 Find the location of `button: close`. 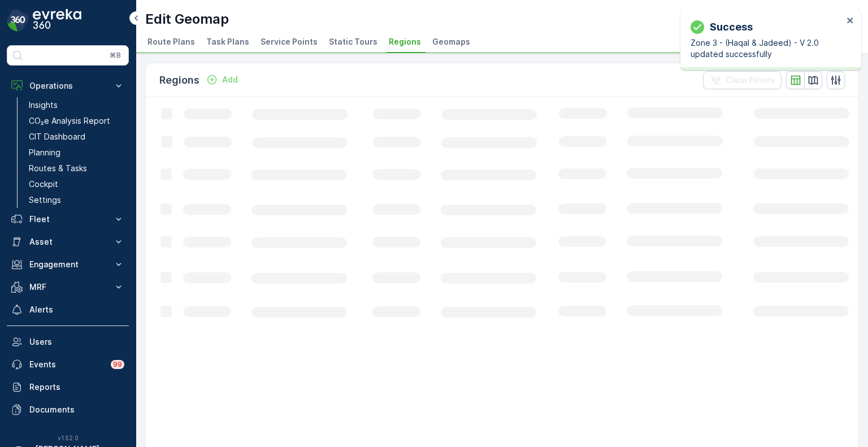

button: close is located at coordinates (850, 21).